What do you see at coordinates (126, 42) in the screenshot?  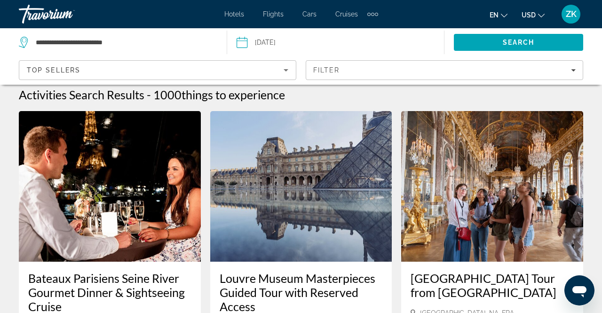 I see `input: Search destination` at bounding box center [126, 42].